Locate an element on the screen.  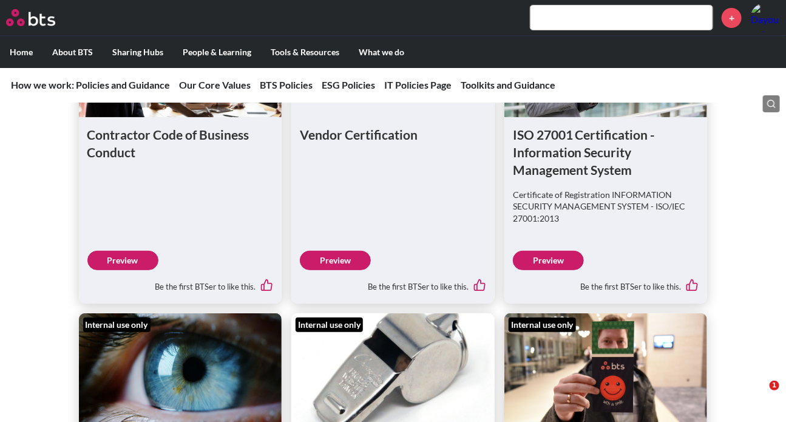
a: Our Core Values is located at coordinates (215, 84).